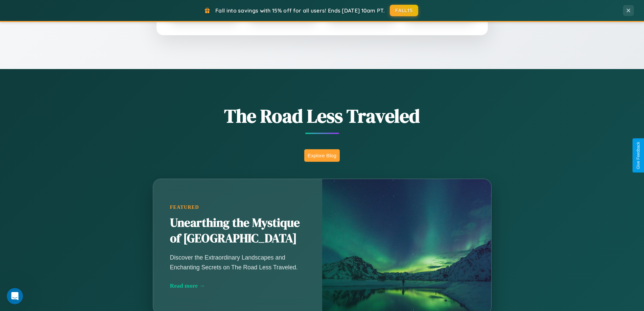 This screenshot has width=644, height=311. Describe the element at coordinates (322, 155) in the screenshot. I see `button: Explore Blog` at that location.